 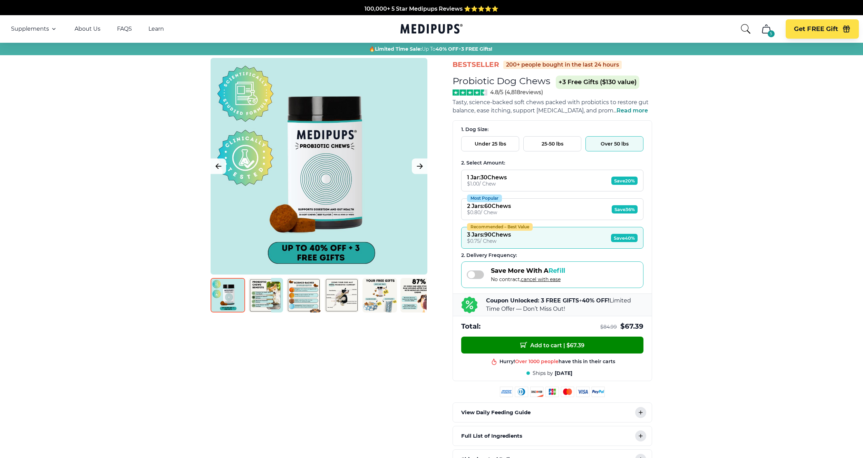 I want to click on button: Most Popular2 Jars:60Chews$0.80/ ChewSave36%, so click(x=552, y=209).